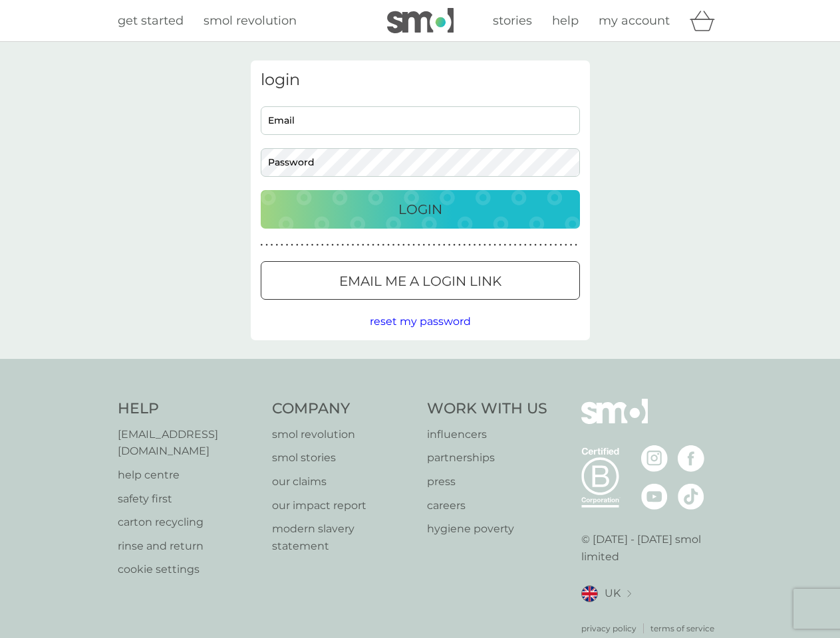 Image resolution: width=840 pixels, height=638 pixels. What do you see at coordinates (487, 506) in the screenshot?
I see `a: careers` at bounding box center [487, 506].